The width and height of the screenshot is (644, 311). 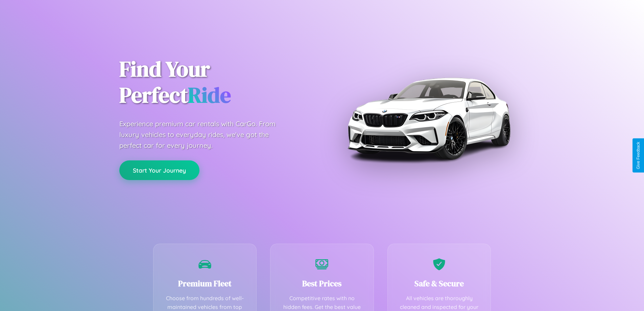 I want to click on h1: Find Your Perfect, so click(x=216, y=82).